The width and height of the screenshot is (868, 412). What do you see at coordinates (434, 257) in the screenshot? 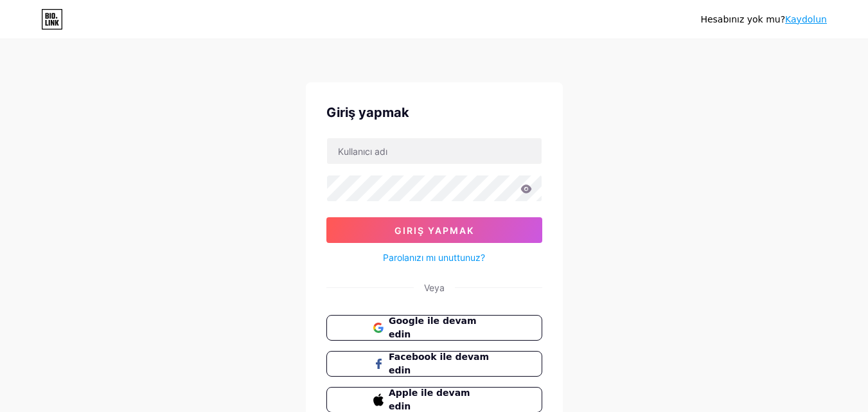
I see `font: Parolanızı mı unuttunuz?` at bounding box center [434, 257].